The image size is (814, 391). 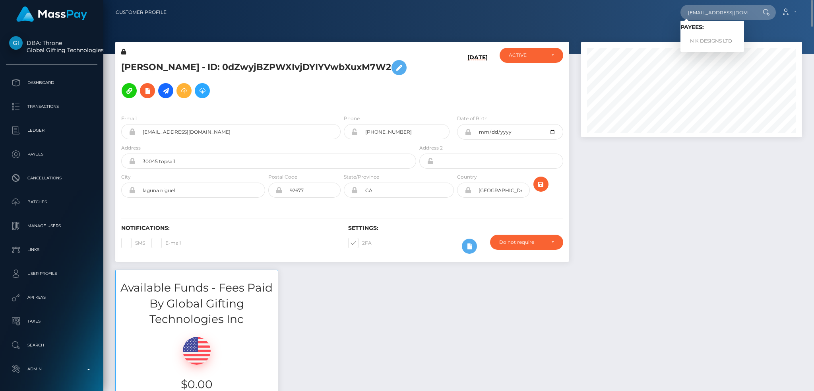 What do you see at coordinates (126, 177) in the screenshot?
I see `label: City` at bounding box center [126, 177].